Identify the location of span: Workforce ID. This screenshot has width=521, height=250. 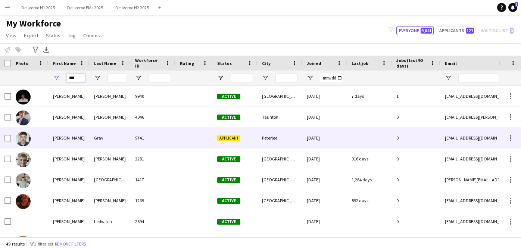
(148, 63).